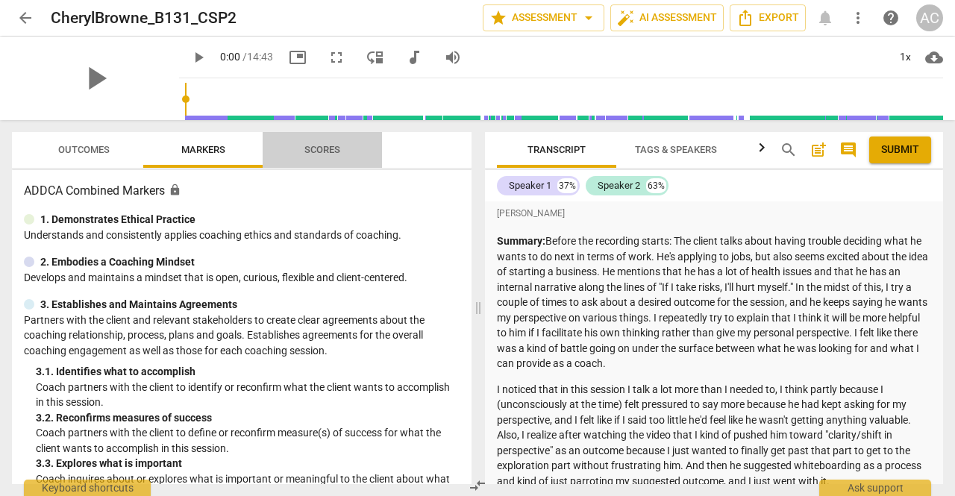 The image size is (955, 496). Describe the element at coordinates (257, 57) in the screenshot. I see `span: / 14:43` at that location.